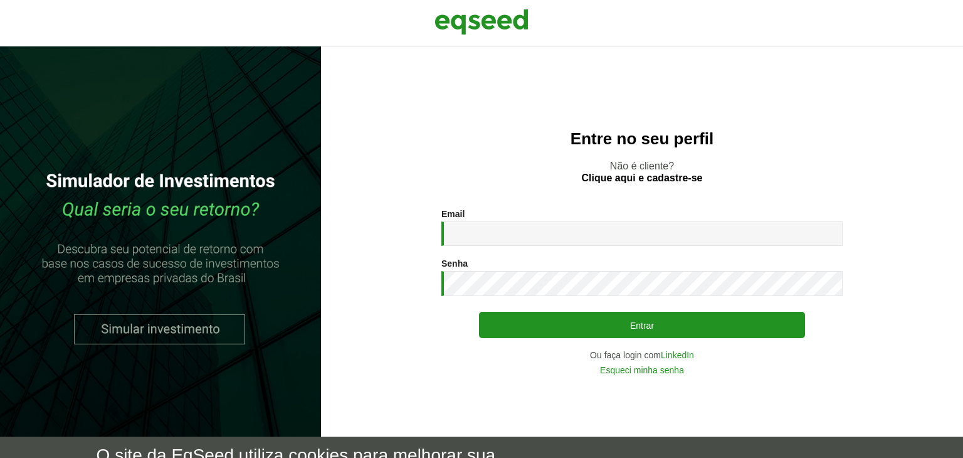  Describe the element at coordinates (642, 139) in the screenshot. I see `h2: Entre no seu perfil` at that location.